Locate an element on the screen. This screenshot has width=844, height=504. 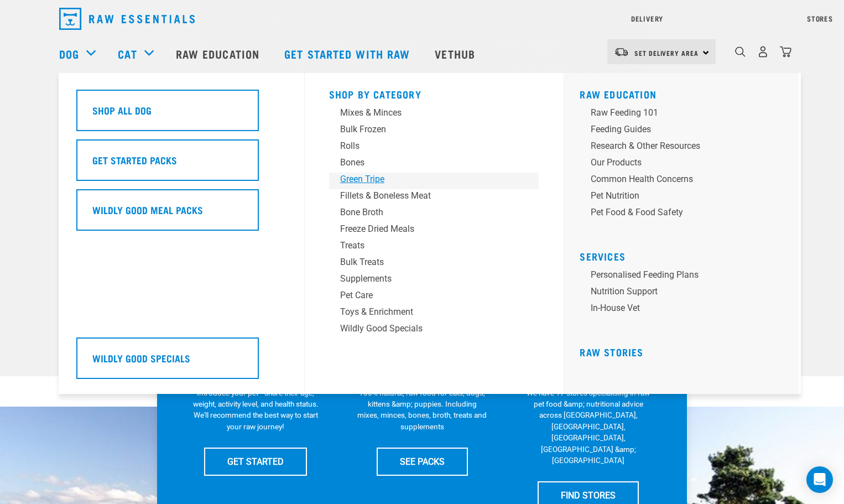
div: Bone Broth is located at coordinates (427, 213).